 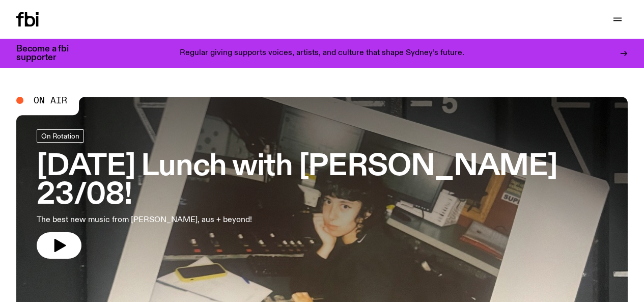 What do you see at coordinates (322, 53) in the screenshot?
I see `p: Regular giving supports voices, artists, and culture that shape Sydney’s future.` at bounding box center [322, 53].